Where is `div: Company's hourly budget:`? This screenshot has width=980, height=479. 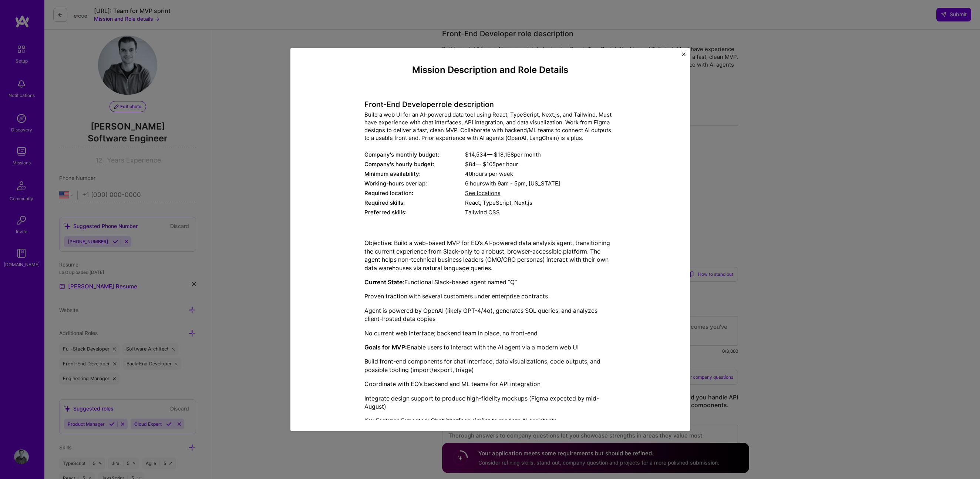
div: Company's hourly budget: is located at coordinates (414, 165).